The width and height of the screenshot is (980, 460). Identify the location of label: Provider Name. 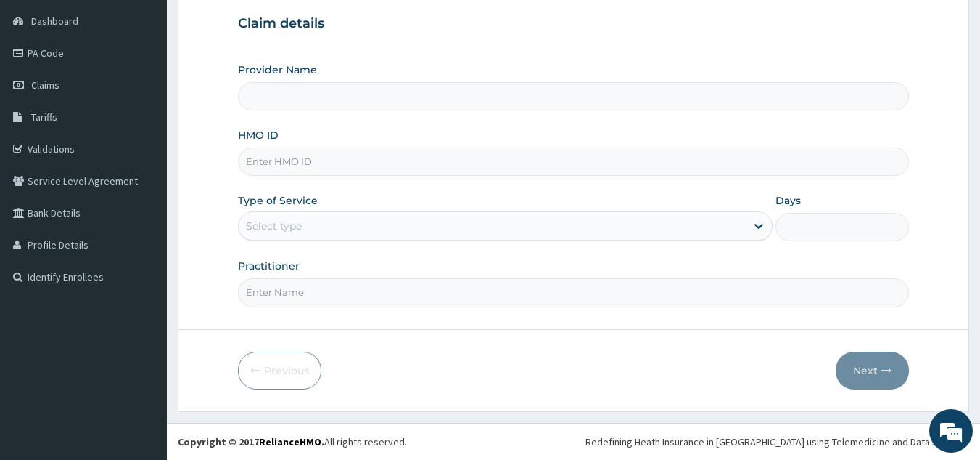
(277, 70).